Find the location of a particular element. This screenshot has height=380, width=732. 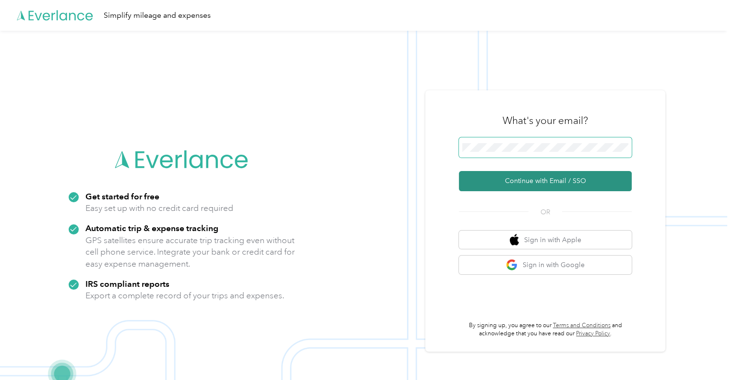

span: OR is located at coordinates (545, 212).